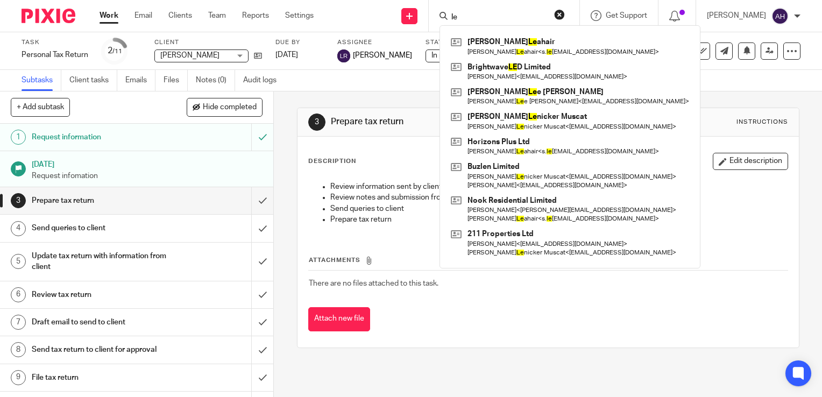 This screenshot has height=397, width=822. Describe the element at coordinates (559, 15) in the screenshot. I see `button: Clear` at that location.